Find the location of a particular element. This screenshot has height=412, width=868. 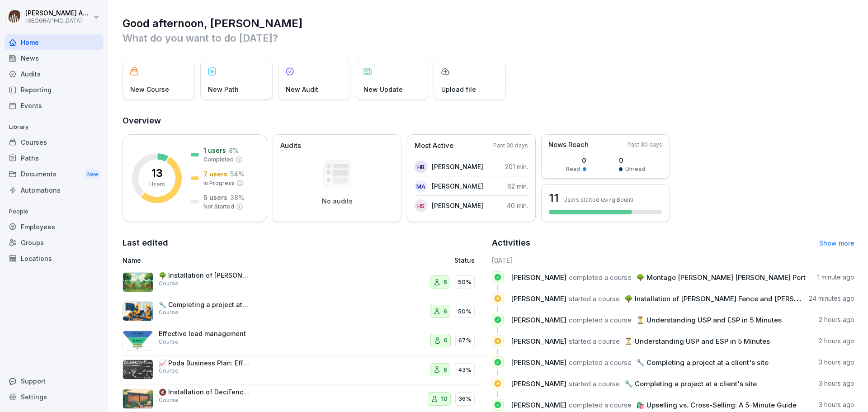

a: Courses is located at coordinates (54, 142).